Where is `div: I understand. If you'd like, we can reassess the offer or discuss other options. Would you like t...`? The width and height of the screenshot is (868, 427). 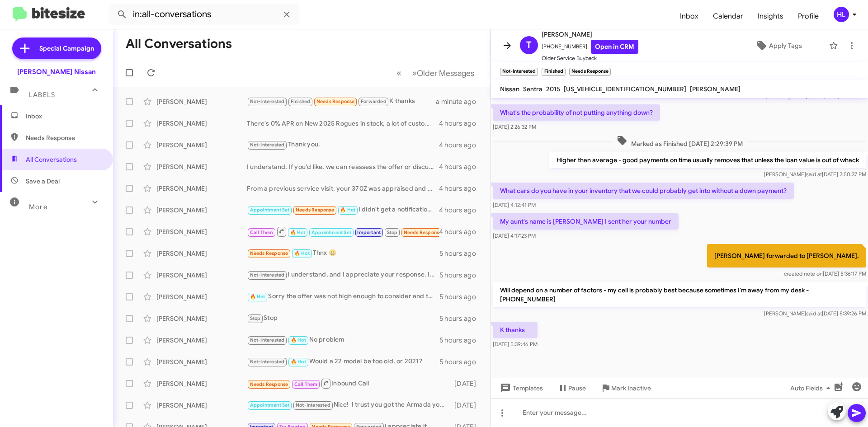
div: I understand. If you'd like, we can reassess the offer or discuss other options. Would you like t... is located at coordinates (343, 167).